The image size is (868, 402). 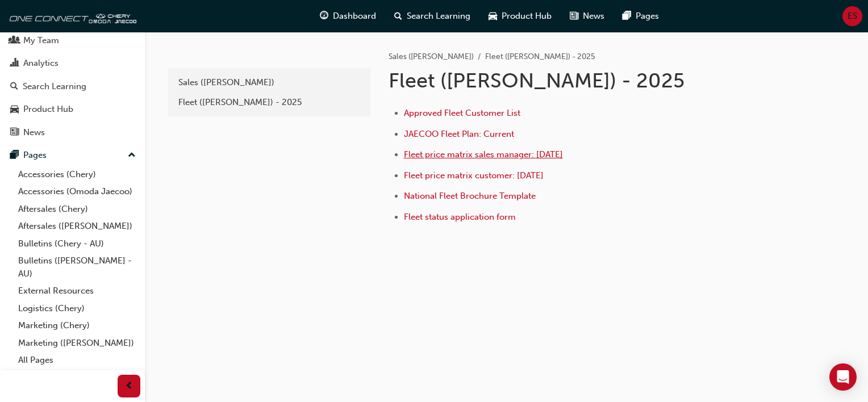 What do you see at coordinates (48, 109) in the screenshot?
I see `div: Product Hub` at bounding box center [48, 109].